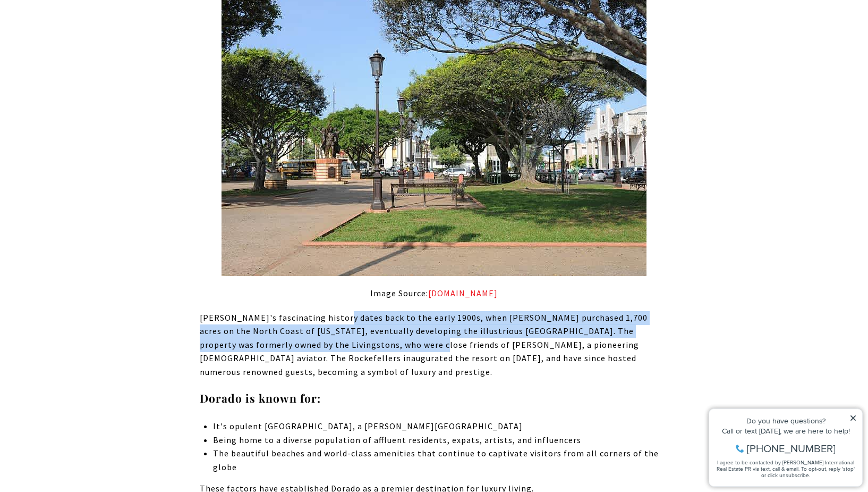  Describe the element at coordinates (441, 460) in the screenshot. I see `p: The beautiful beaches and world-class amenities that continue to captivate visitors from all corn...` at that location.